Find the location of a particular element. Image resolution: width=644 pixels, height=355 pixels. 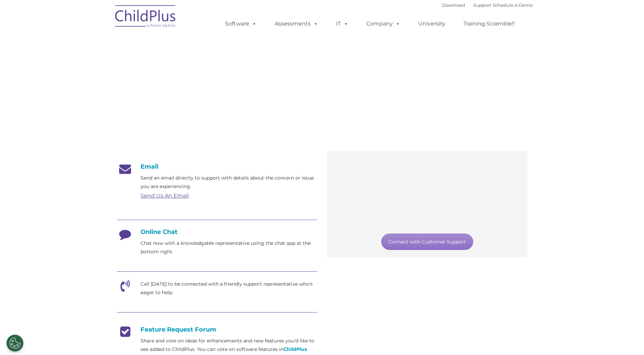

a: Schedule A Demo is located at coordinates (513, 5).